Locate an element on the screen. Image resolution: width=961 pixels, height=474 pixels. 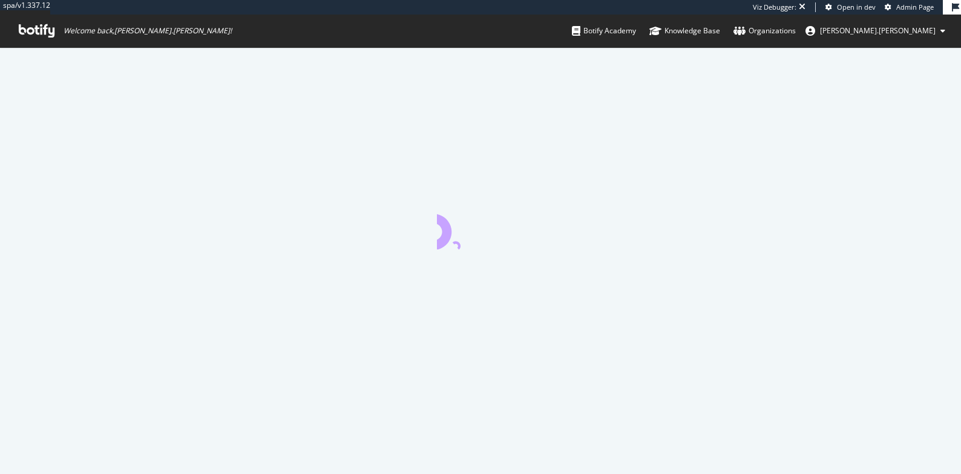
a: Botify Academy is located at coordinates (604, 31).